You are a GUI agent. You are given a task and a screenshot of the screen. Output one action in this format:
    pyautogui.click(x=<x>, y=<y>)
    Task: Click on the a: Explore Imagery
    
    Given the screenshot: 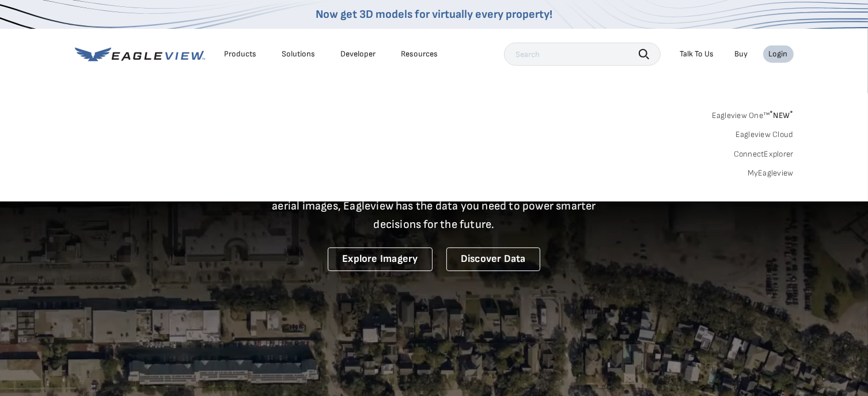 What is the action you would take?
    pyautogui.click(x=380, y=259)
    